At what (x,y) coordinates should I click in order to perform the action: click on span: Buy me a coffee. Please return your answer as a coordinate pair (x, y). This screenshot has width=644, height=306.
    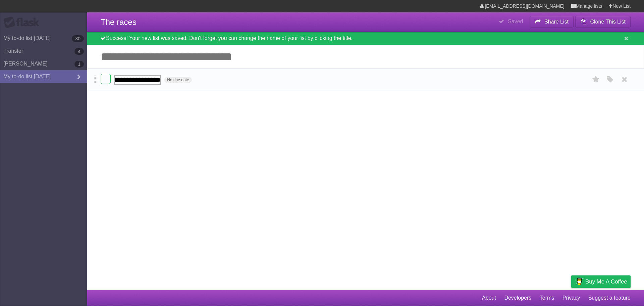
    Looking at the image, I should click on (606, 282).